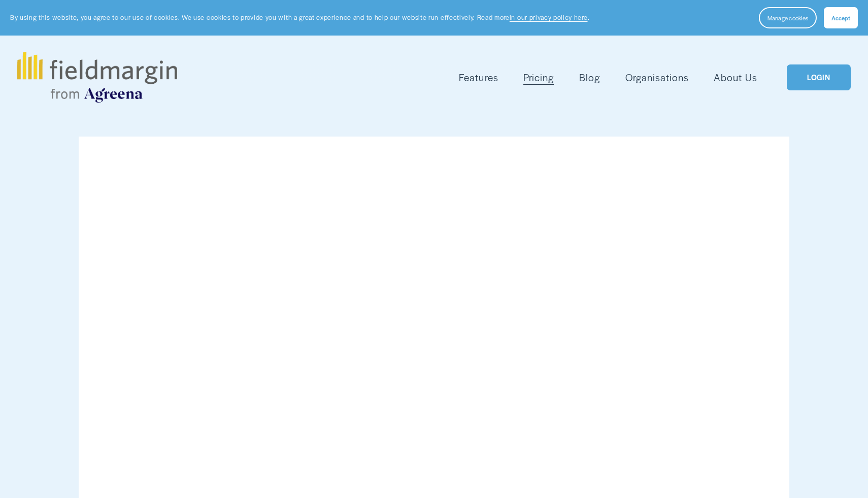 This screenshot has width=868, height=498. Describe the element at coordinates (478, 77) in the screenshot. I see `a: folder dropdown` at that location.